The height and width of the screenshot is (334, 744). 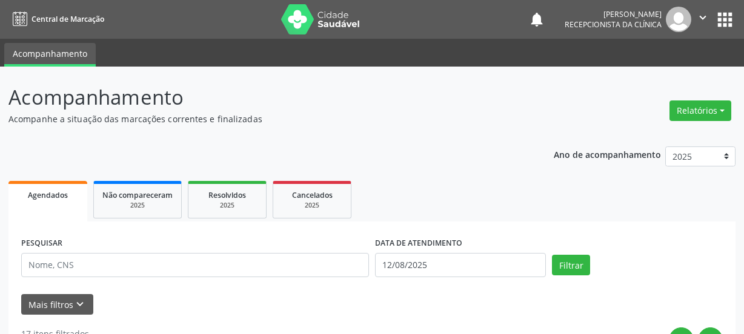 I want to click on button: Relatórios, so click(x=700, y=111).